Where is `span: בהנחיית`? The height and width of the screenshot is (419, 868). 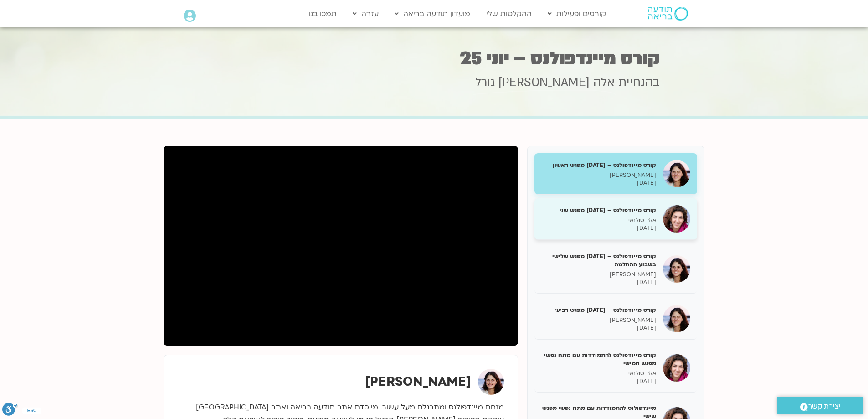
span: בהנחיית is located at coordinates (639, 83).